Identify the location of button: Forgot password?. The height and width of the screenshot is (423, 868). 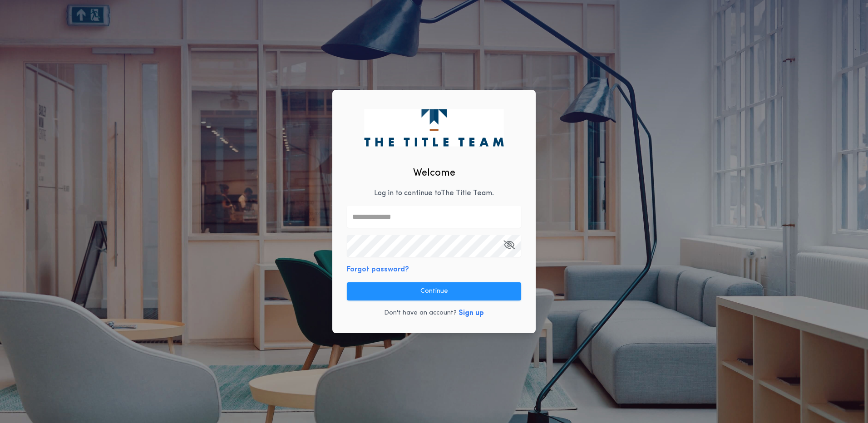
(377, 270).